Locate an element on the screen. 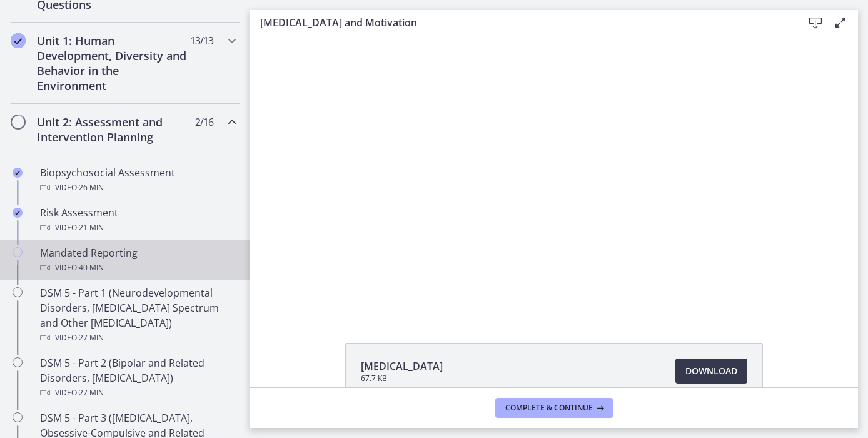 This screenshot has width=868, height=438. span: 13 / 13 is located at coordinates (201, 41).